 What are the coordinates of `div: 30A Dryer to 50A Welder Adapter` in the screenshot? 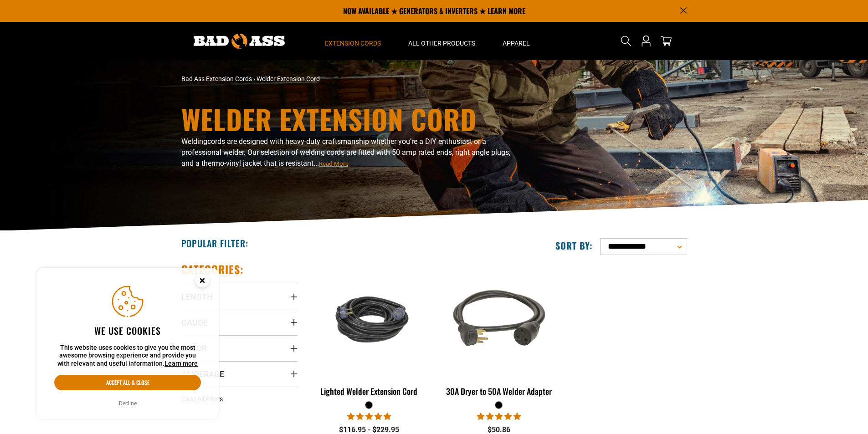 It's located at (499, 391).